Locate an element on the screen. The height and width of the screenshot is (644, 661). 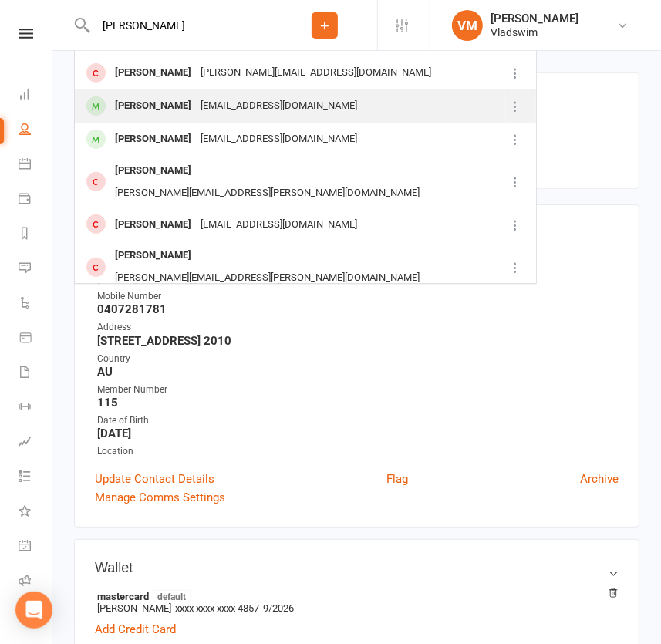
div: Location is located at coordinates (358, 451).